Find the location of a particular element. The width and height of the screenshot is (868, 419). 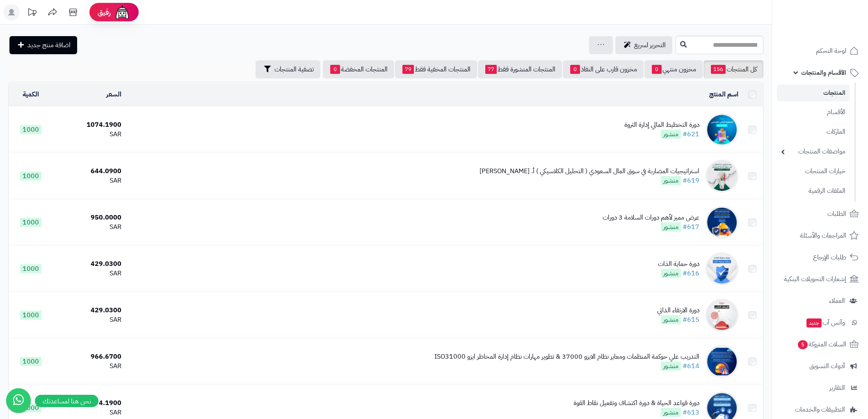

a: اضافة منتج جديد is located at coordinates (43, 45).